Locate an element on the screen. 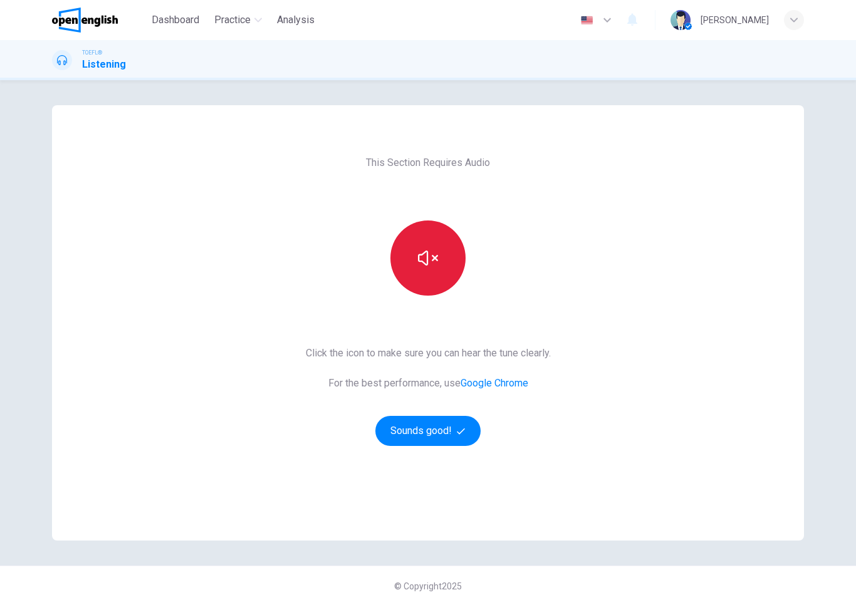  button: Analysis is located at coordinates (296, 20).